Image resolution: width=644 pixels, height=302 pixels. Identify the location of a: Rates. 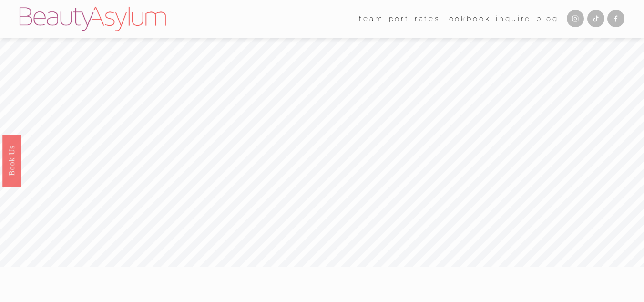
(426, 18).